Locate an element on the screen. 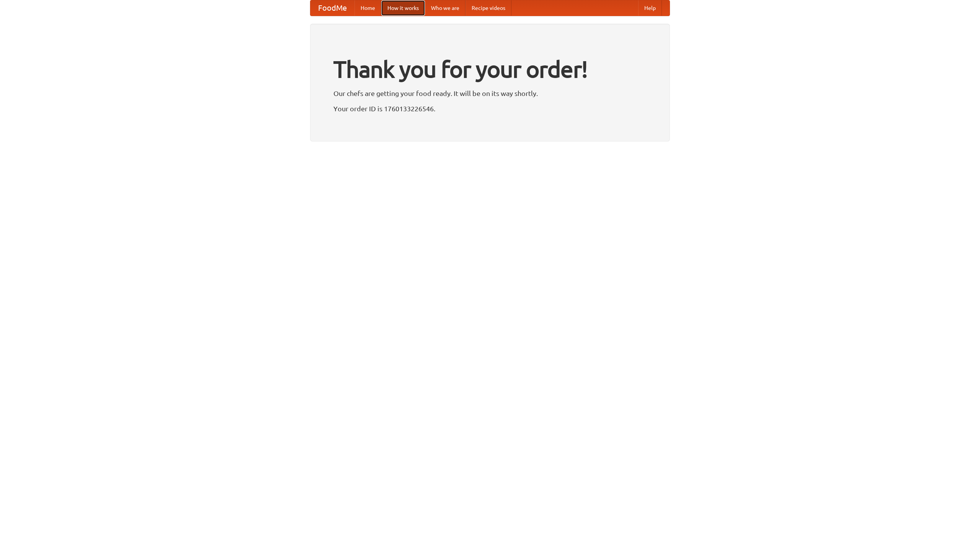 This screenshot has width=980, height=541. a: Home is located at coordinates (367, 8).